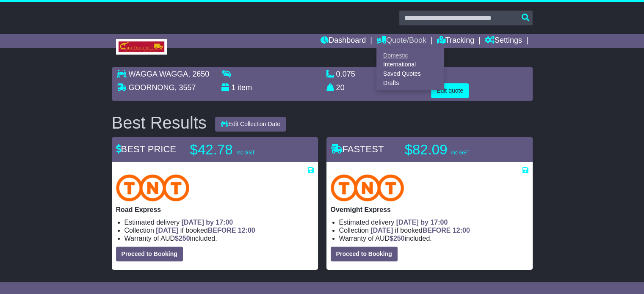 Image resolution: width=644 pixels, height=294 pixels. Describe the element at coordinates (343, 41) in the screenshot. I see `a: Dashboard` at that location.